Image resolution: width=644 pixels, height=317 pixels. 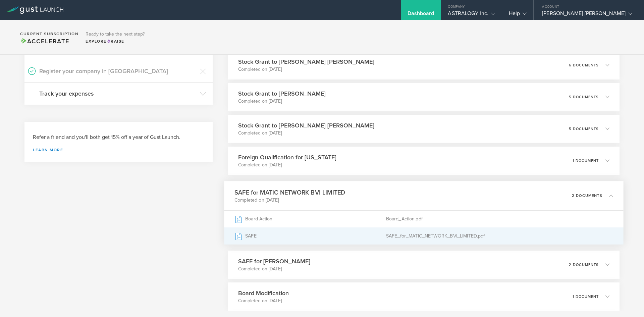 What do you see at coordinates (500, 236) in the screenshot?
I see `div: SAFE_for_MATIC_NETWORK_BVI_LIMITED.pdf` at bounding box center [500, 236].